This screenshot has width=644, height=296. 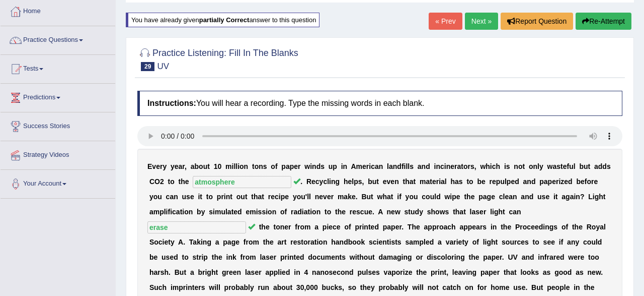 What do you see at coordinates (364, 197) in the screenshot?
I see `b: B` at bounding box center [364, 197].